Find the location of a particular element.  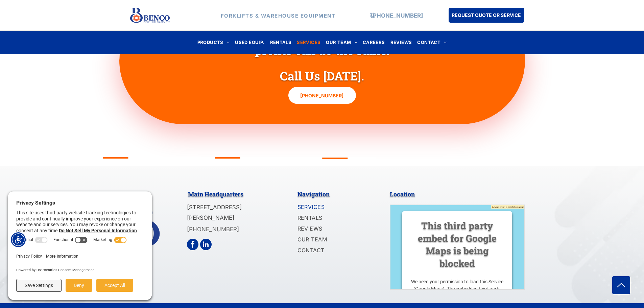

a: REQUEST QUOTE OR SERVICE is located at coordinates (487, 15).